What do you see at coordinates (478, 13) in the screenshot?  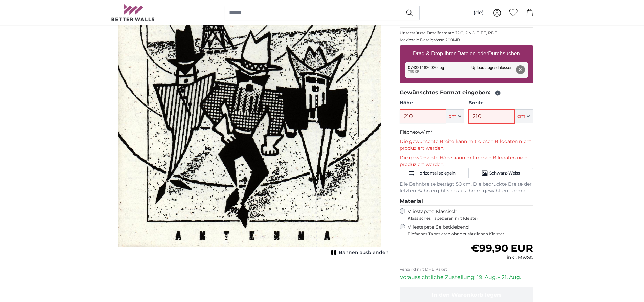 I see `button: (de)` at bounding box center [478, 13].